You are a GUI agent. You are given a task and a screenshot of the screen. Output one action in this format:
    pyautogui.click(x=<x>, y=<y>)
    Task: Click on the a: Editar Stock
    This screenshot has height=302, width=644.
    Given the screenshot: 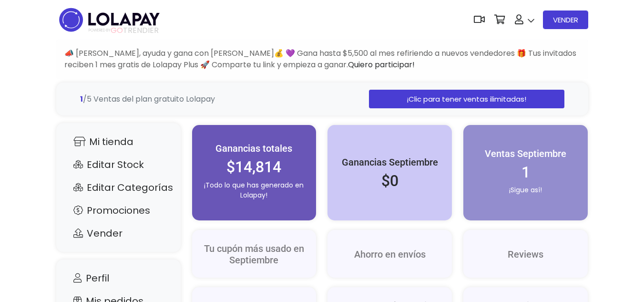 What is the action you would take?
    pyautogui.click(x=118, y=165)
    